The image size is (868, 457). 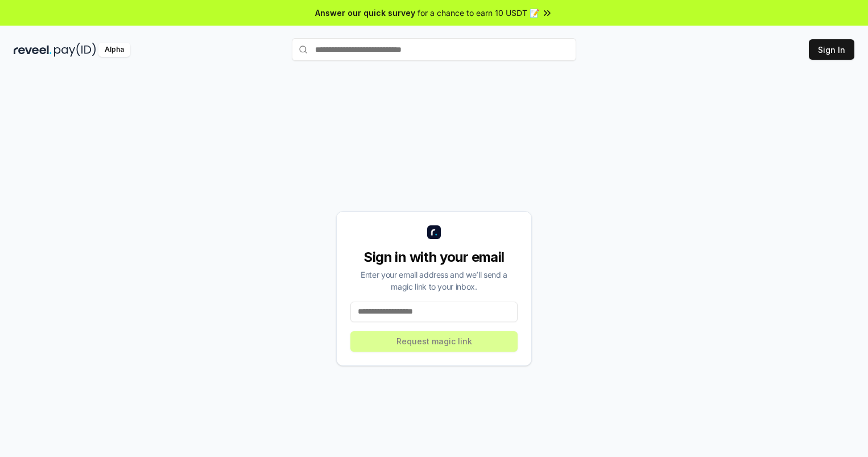 What do you see at coordinates (478, 13) in the screenshot?
I see `span: for a chance to earn 10 USDT 📝` at bounding box center [478, 13].